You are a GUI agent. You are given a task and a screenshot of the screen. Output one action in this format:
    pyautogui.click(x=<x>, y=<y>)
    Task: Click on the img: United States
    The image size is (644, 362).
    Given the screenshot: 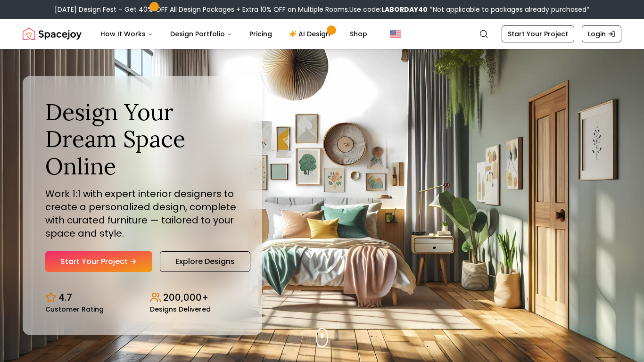 What is the action you would take?
    pyautogui.click(x=395, y=34)
    